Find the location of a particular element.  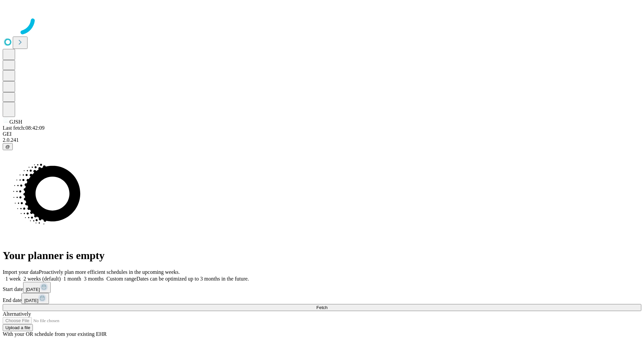

span: Custom range is located at coordinates (121, 278).